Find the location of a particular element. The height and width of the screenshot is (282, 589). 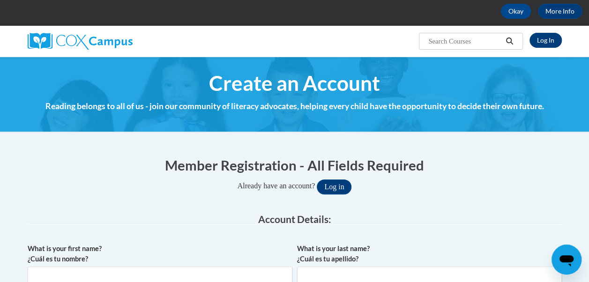

span: Create an Account is located at coordinates (294, 83).